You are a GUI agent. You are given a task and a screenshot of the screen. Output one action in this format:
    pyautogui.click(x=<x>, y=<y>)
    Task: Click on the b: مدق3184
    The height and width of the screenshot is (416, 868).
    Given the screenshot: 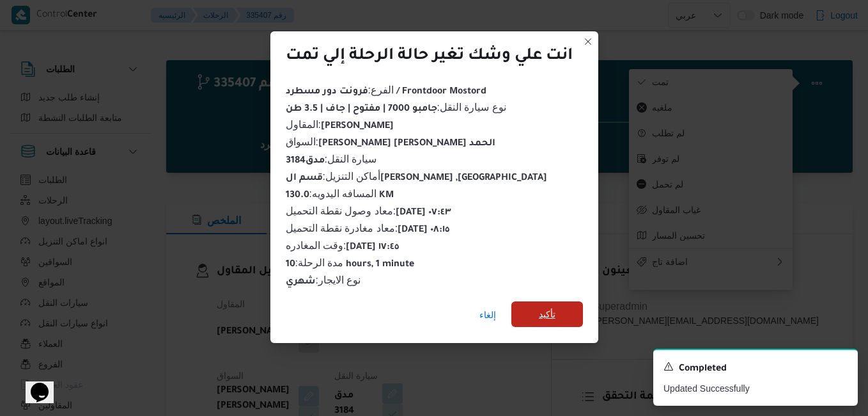 What is the action you would take?
    pyautogui.click(x=305, y=162)
    